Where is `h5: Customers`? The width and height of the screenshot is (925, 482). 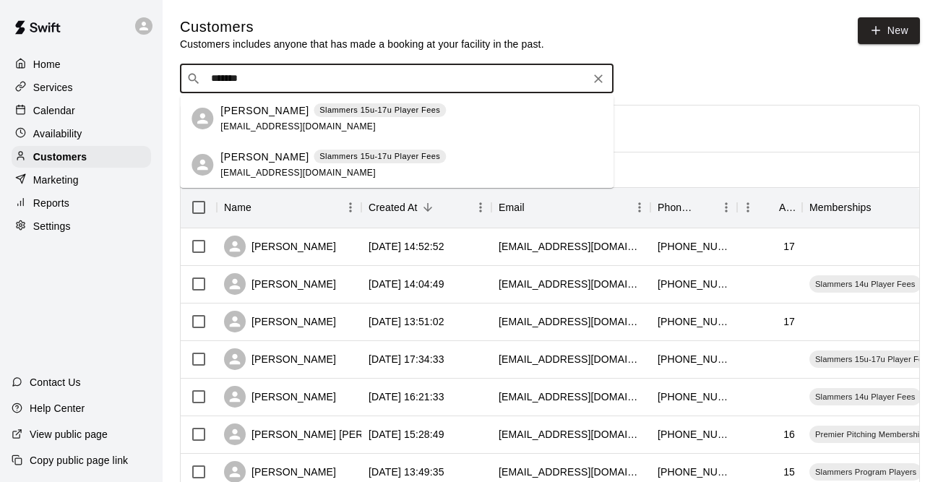
h5: Customers is located at coordinates (362, 27).